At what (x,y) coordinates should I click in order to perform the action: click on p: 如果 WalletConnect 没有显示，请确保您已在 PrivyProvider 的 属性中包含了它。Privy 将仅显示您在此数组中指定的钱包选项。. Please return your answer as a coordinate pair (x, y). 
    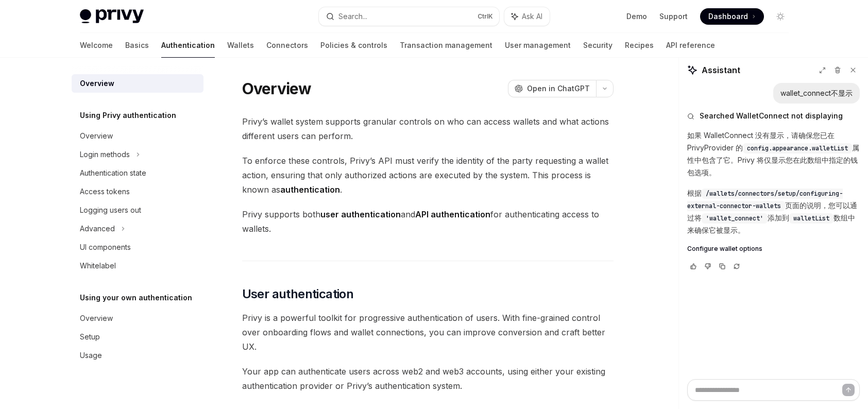
    Looking at the image, I should click on (773, 154).